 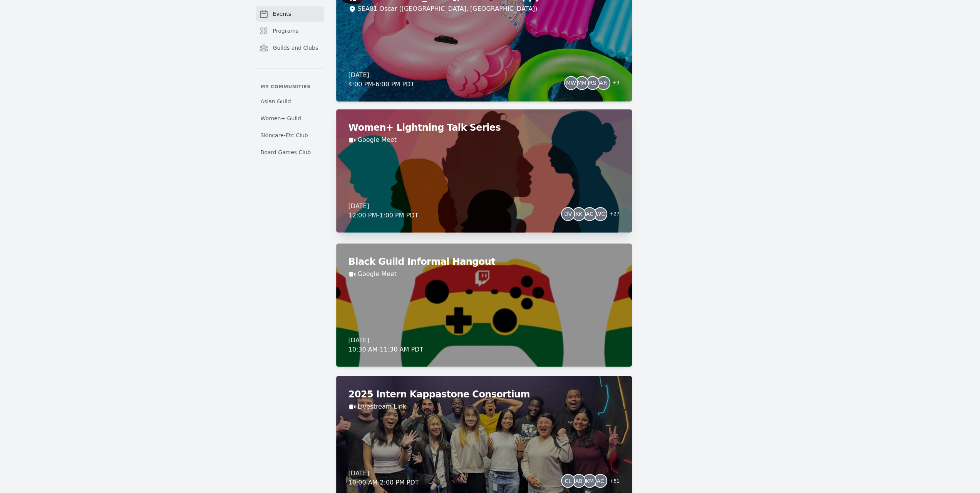 I want to click on span: DV, so click(x=568, y=214).